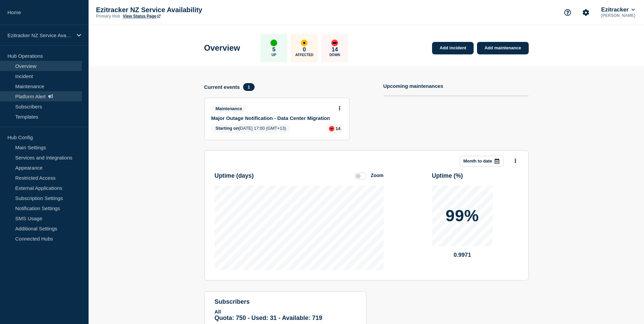 The width and height of the screenshot is (644, 324). Describe the element at coordinates (304, 43) in the screenshot. I see `div: affected` at that location.